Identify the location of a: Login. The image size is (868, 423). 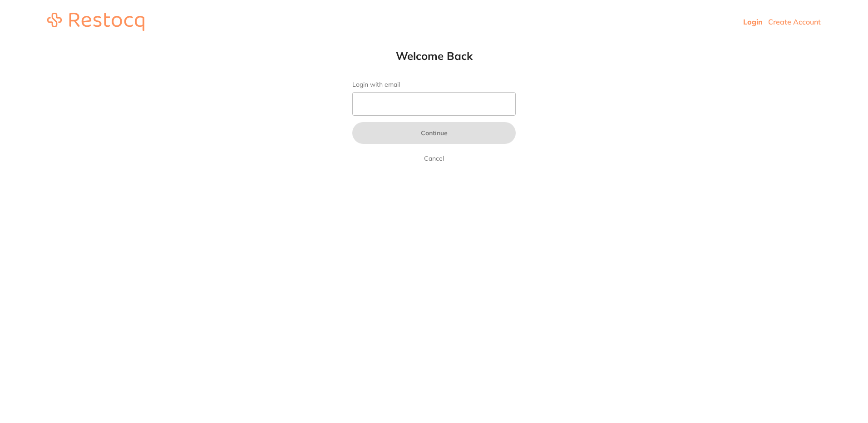
(753, 22).